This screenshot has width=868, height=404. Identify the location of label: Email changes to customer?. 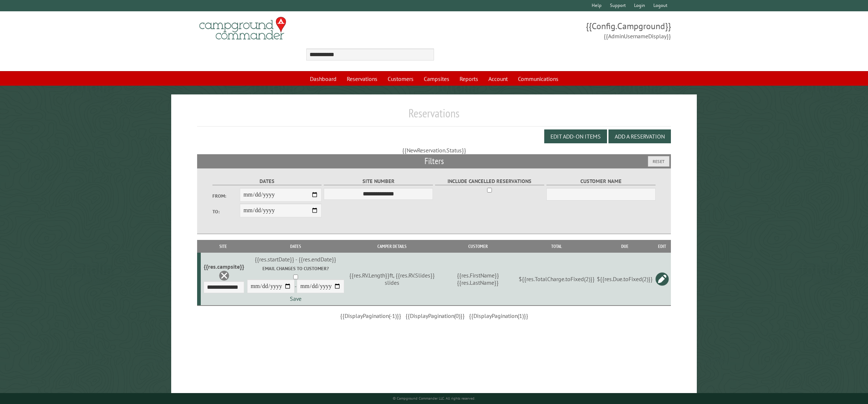
(295, 268).